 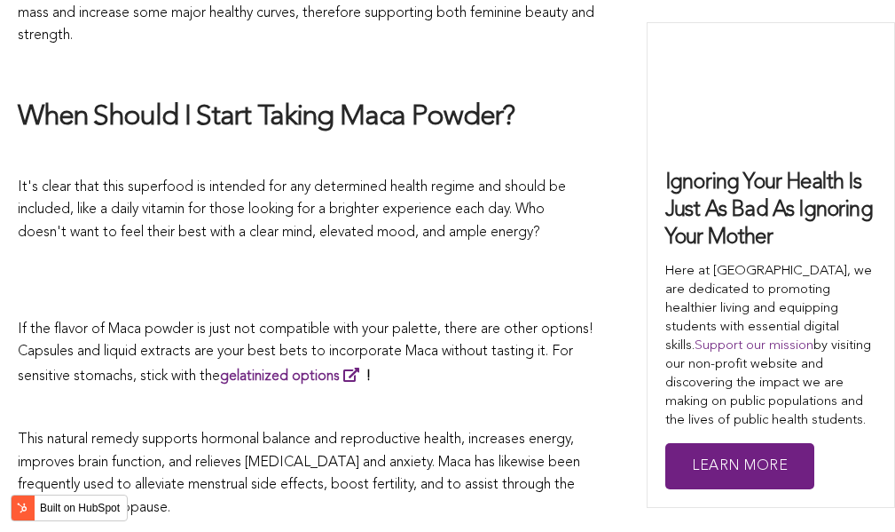 What do you see at coordinates (299, 473) in the screenshot?
I see `span: This natural remedy supports hormonal balance and reproductive health, increases energy, improves...` at bounding box center [299, 473].